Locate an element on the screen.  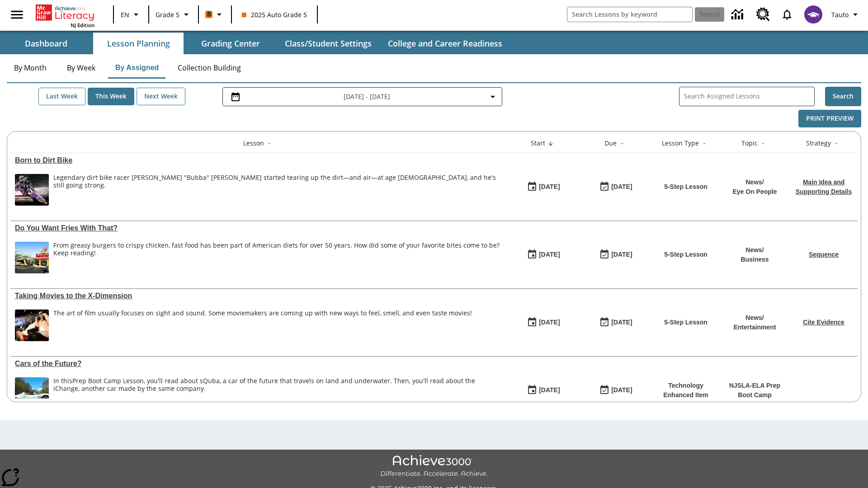
button: Class/Student Settings is located at coordinates (328, 43).